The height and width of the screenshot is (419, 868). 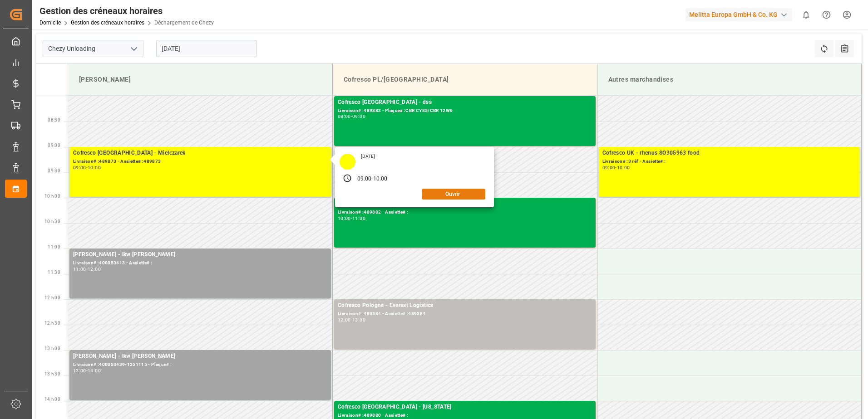 I want to click on button: Afficher 0 nouvelles notifications, so click(x=806, y=15).